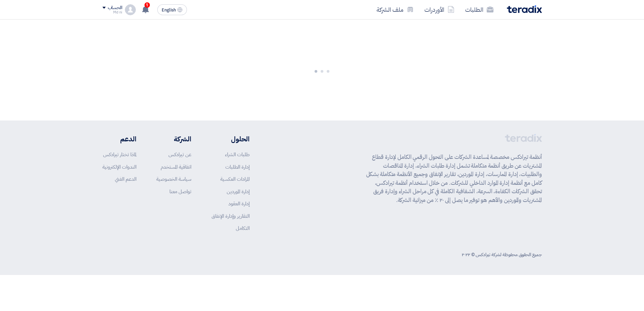 The image size is (644, 311). What do you see at coordinates (237, 154) in the screenshot?
I see `a: طلبات الشراء` at bounding box center [237, 154].